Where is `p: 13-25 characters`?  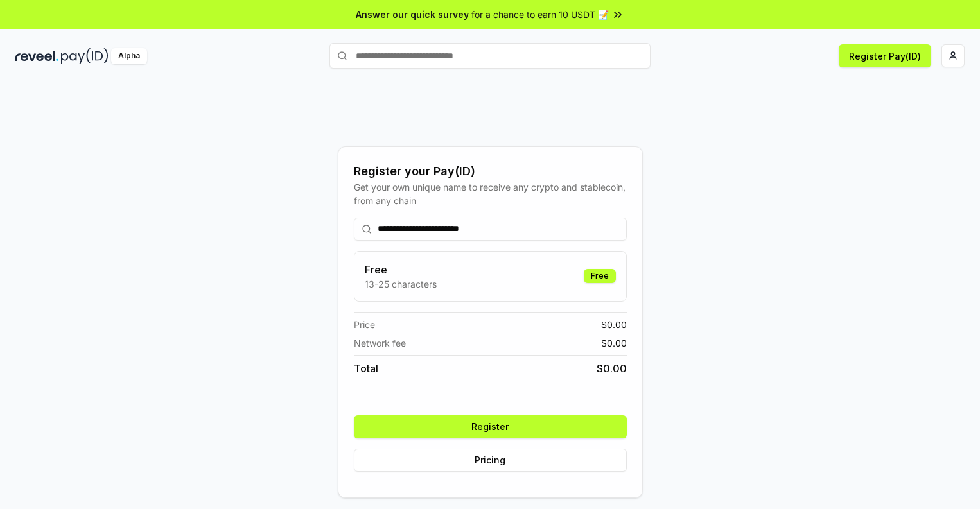
p: 13-25 characters is located at coordinates (401, 284).